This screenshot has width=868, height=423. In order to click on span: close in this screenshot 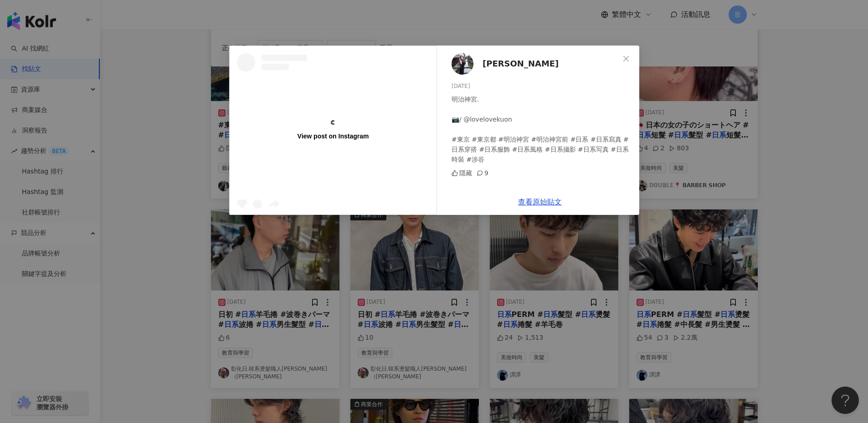, I will do `click(626, 59)`.